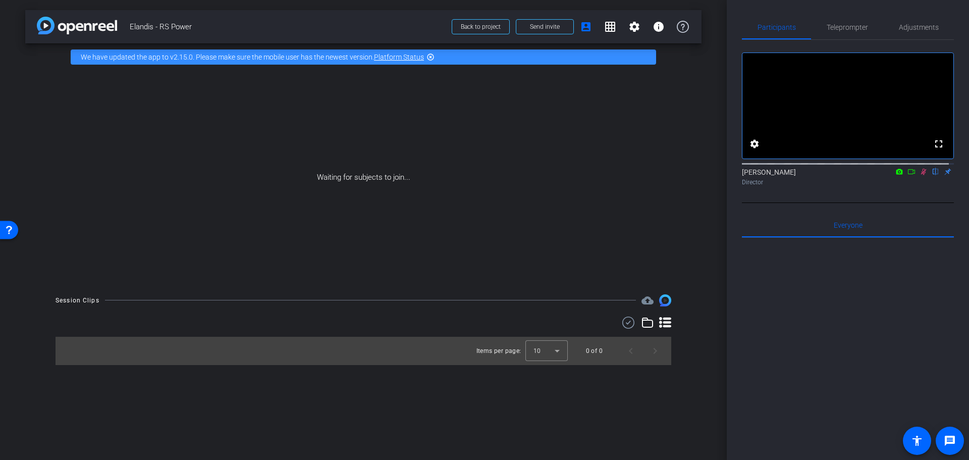  I want to click on mat-icon: accessibility, so click(917, 441).